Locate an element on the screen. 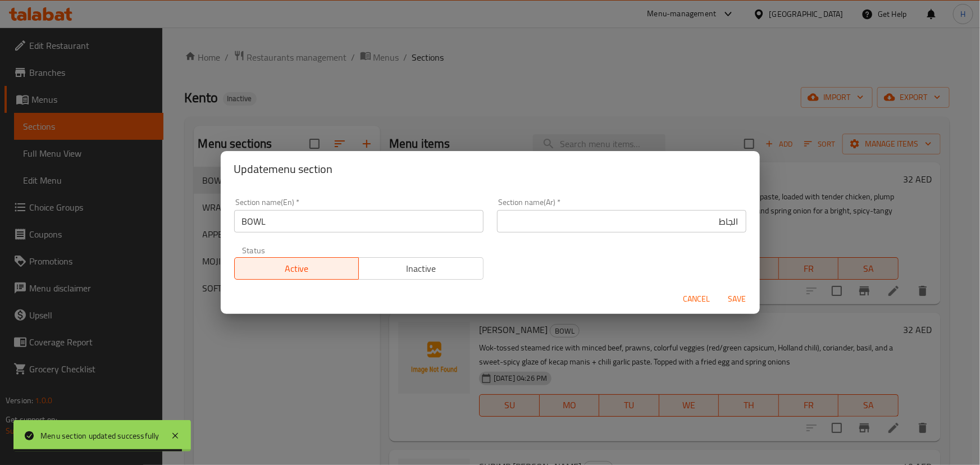  div: Menu section updated successfully is located at coordinates (100, 436).